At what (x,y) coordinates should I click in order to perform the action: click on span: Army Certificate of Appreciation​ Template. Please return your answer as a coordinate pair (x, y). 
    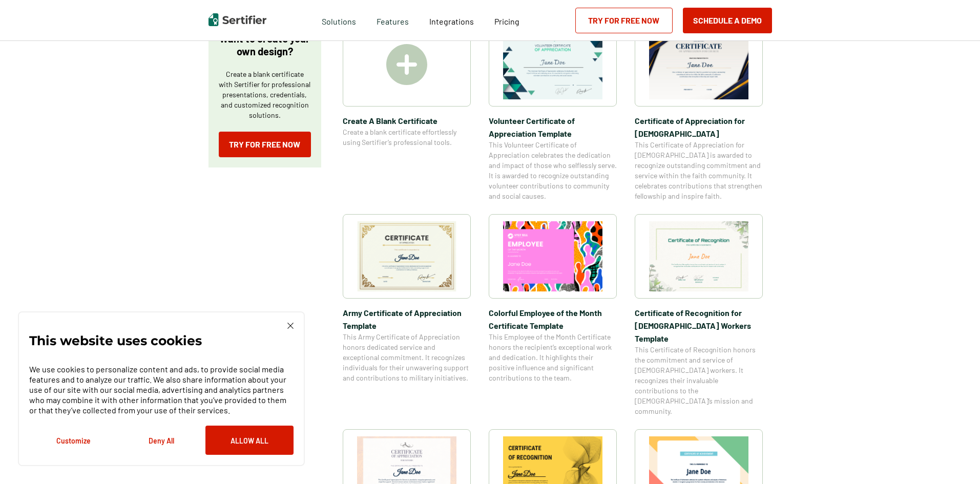
    Looking at the image, I should click on (407, 319).